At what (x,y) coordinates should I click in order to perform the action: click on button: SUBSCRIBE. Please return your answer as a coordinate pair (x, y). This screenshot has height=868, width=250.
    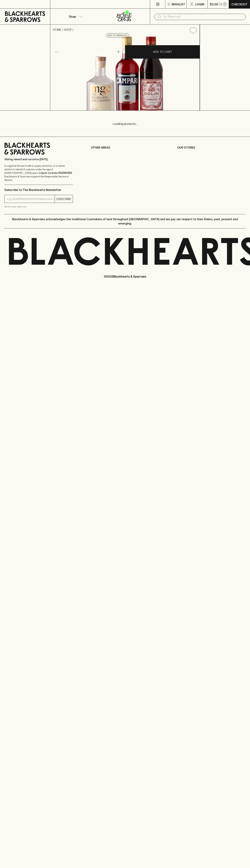
    Looking at the image, I should click on (64, 199).